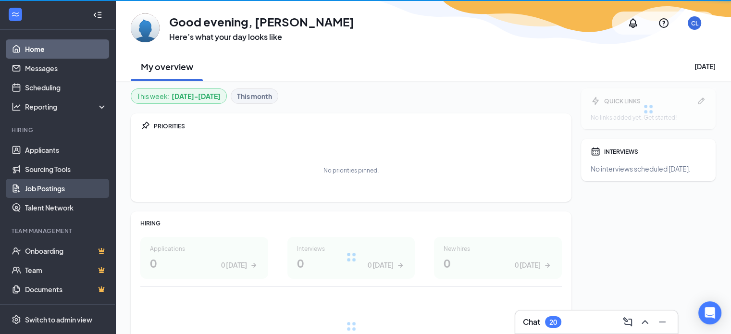 Image resolution: width=731 pixels, height=334 pixels. What do you see at coordinates (553, 322) in the screenshot?
I see `div: 20` at bounding box center [553, 322].